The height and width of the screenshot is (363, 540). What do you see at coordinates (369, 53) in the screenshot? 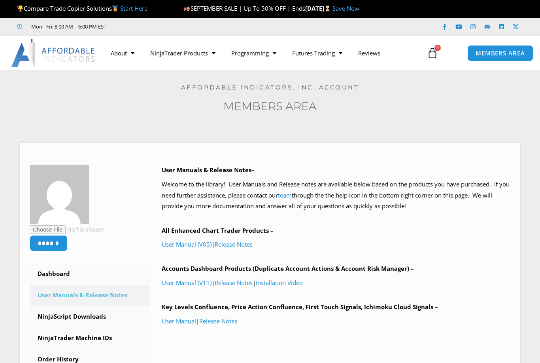
I see `a: Reviews` at bounding box center [369, 53].